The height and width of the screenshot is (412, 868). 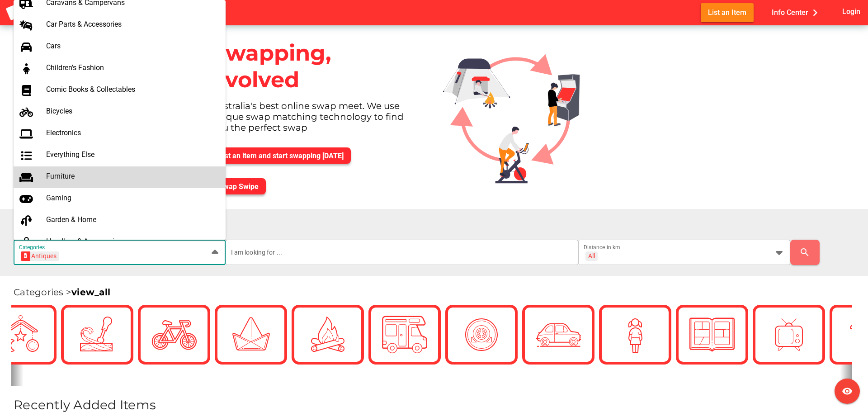 I want to click on button: Login, so click(x=851, y=11).